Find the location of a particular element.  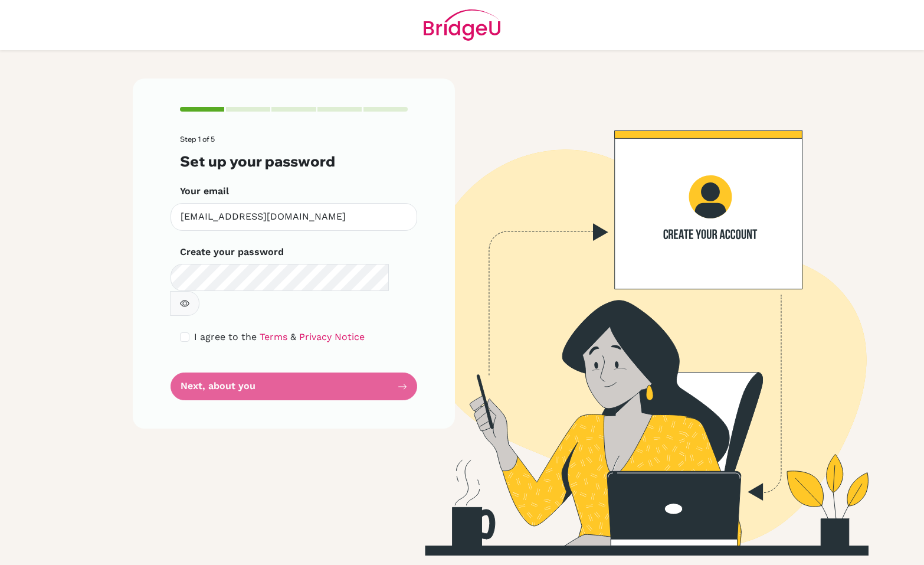

label: Create your password is located at coordinates (232, 252).